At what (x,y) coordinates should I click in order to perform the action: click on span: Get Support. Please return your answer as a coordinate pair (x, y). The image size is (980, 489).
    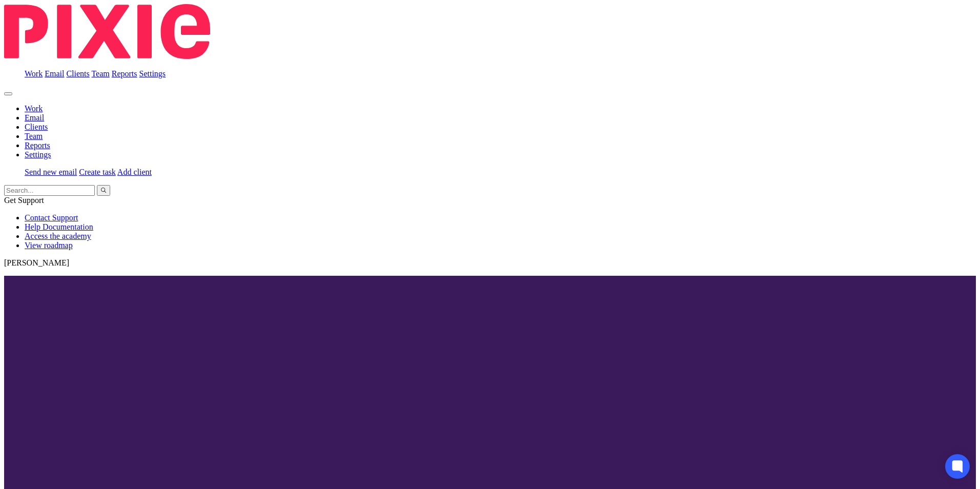
    Looking at the image, I should click on (24, 199).